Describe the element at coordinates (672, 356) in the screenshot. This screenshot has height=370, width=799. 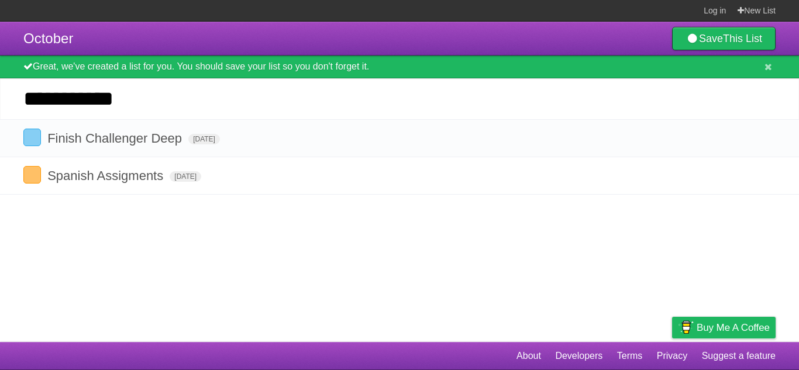
I see `a: Privacy` at that location.